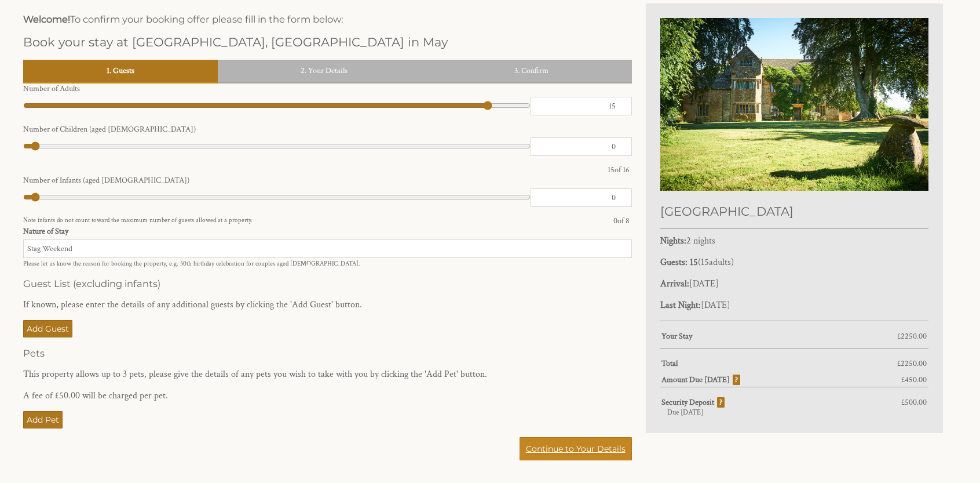 The width and height of the screenshot is (980, 483). What do you see at coordinates (46, 19) in the screenshot?
I see `strong: Welcome!` at bounding box center [46, 19].